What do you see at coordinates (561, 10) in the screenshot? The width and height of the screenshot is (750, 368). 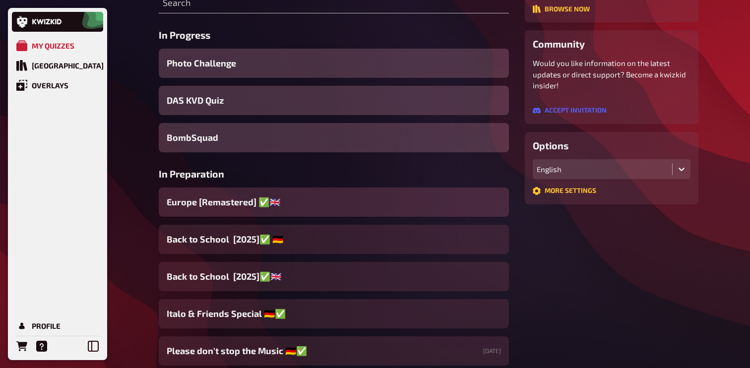 I see `a: Browse now` at bounding box center [561, 10].